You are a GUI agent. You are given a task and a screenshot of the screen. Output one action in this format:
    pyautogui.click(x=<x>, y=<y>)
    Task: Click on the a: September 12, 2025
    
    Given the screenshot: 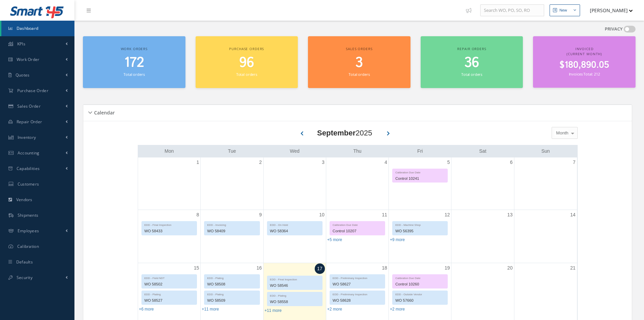 What is the action you would take?
    pyautogui.click(x=448, y=215)
    